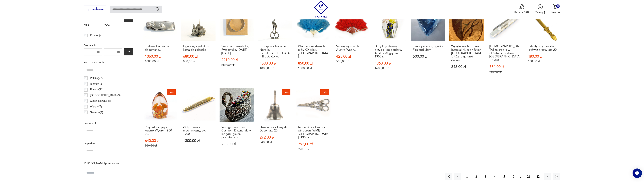  What do you see at coordinates (321, 9) in the screenshot?
I see `img: Patyna - sklep z meblami i dekoracjami vintage` at bounding box center [321, 9].